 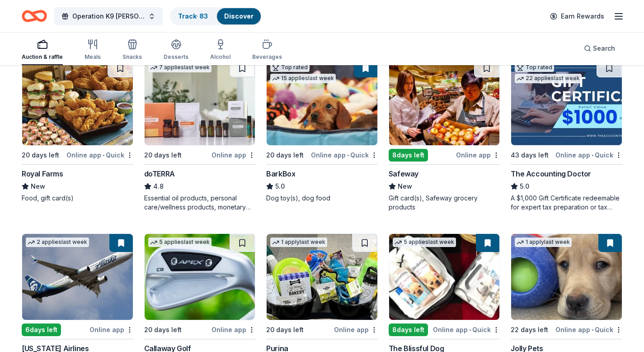 What do you see at coordinates (34, 16) in the screenshot?
I see `a: Home` at bounding box center [34, 16].